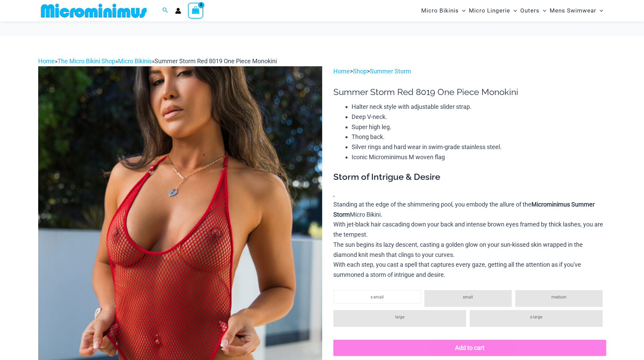 This screenshot has width=644, height=360. What do you see at coordinates (135, 61) in the screenshot?
I see `a: Micro Bikinis` at bounding box center [135, 61].